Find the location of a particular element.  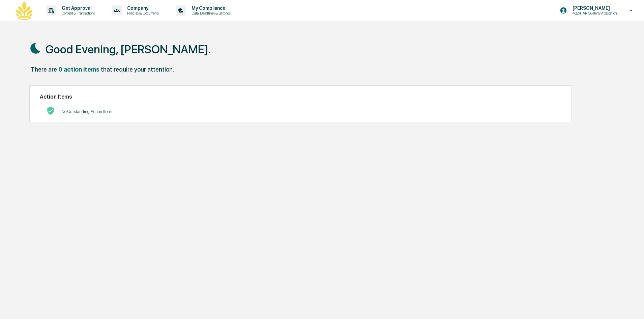

p: Get Approval is located at coordinates (77, 8).